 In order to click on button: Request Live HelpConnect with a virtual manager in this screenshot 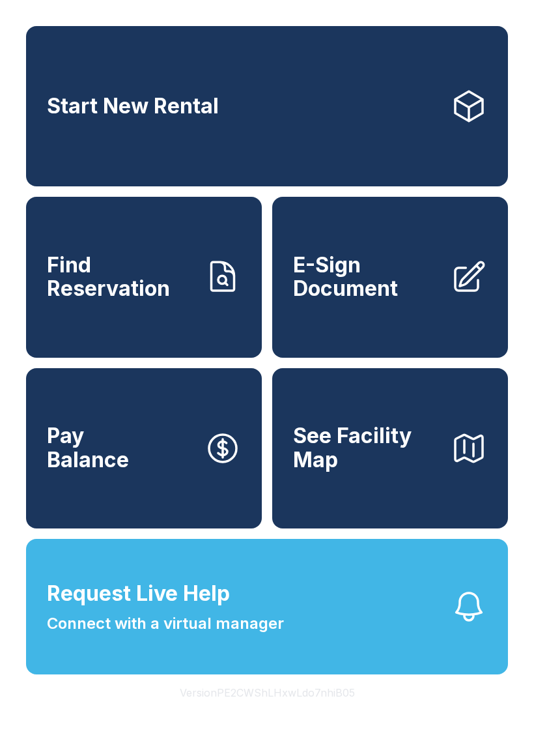, I will do `click(267, 607)`.